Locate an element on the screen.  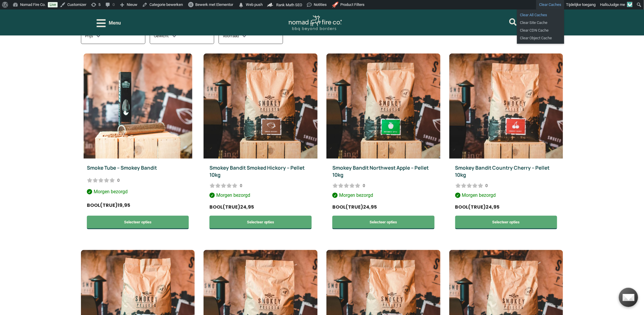
a: Clear Object Cache is located at coordinates (541, 38).